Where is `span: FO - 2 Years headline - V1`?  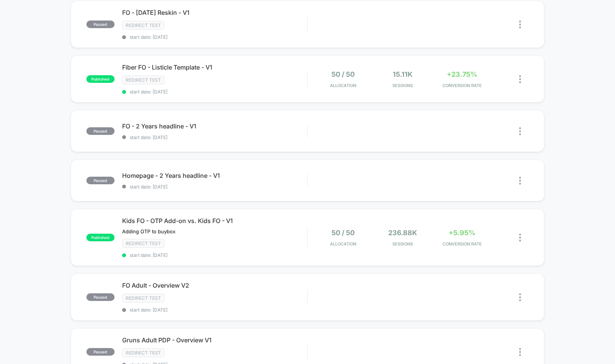 span: FO - 2 Years headline - V1 is located at coordinates (214, 126).